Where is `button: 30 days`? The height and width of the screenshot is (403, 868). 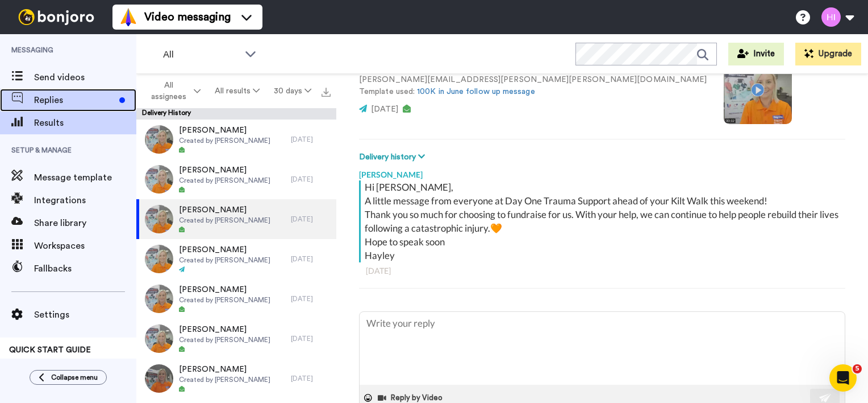
button: 30 days is located at coordinates (292, 91).